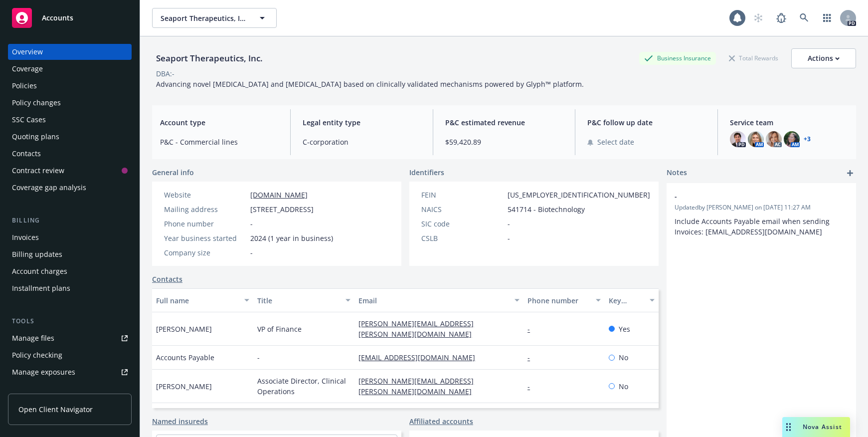  I want to click on div: Policy checking, so click(37, 355).